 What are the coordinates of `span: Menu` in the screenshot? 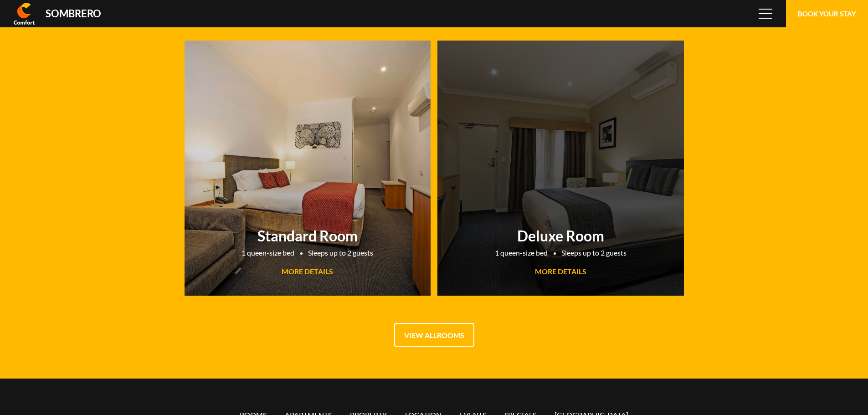 It's located at (765, 13).